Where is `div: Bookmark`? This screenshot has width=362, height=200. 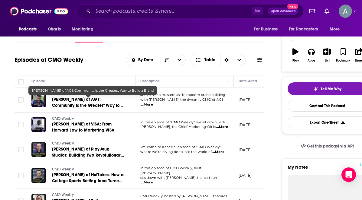
div: Bookmark is located at coordinates (343, 61).